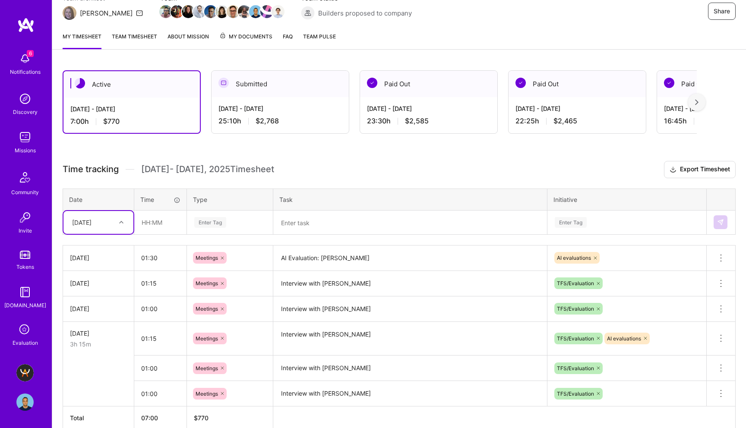  Describe the element at coordinates (25, 402) in the screenshot. I see `a: User Avatar` at that location.